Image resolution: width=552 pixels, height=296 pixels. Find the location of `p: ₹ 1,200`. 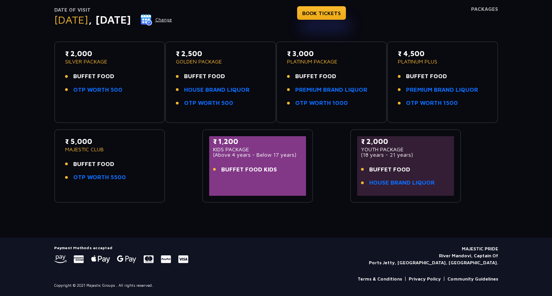

p: ₹ 1,200 is located at coordinates (258, 141).